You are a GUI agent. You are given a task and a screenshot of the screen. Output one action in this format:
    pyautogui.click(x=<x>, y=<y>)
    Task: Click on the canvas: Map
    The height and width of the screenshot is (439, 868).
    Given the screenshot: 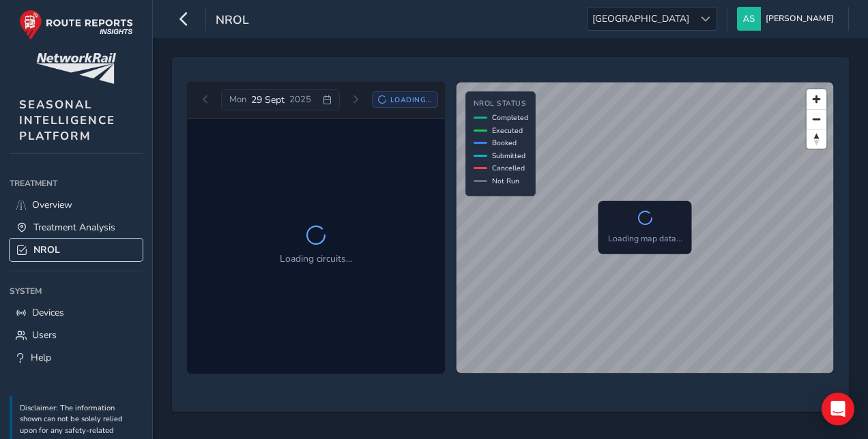 What is the action you would take?
    pyautogui.click(x=645, y=228)
    